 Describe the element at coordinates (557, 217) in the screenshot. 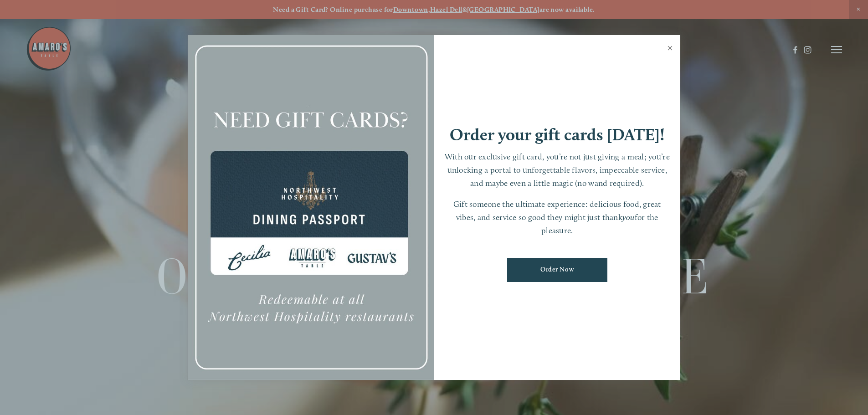

I see `p: Gift someone the ultimate experience: delicious food, great vibes, and service so good they might...` at that location.